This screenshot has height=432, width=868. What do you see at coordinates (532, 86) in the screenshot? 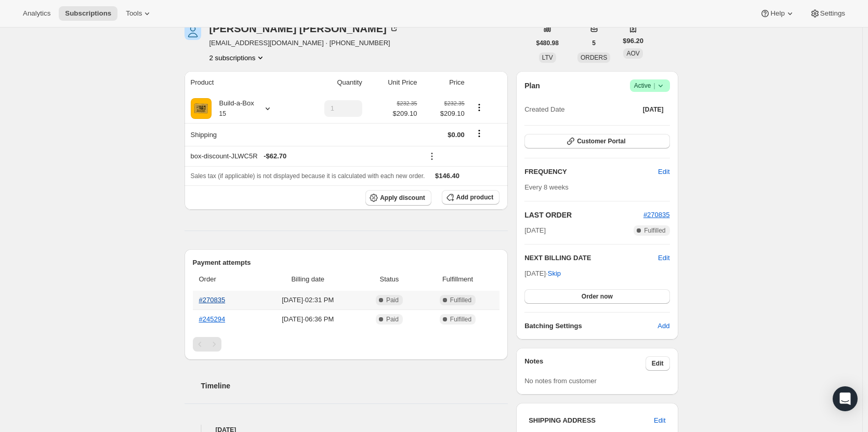
I see `h2: Plan` at bounding box center [532, 86].